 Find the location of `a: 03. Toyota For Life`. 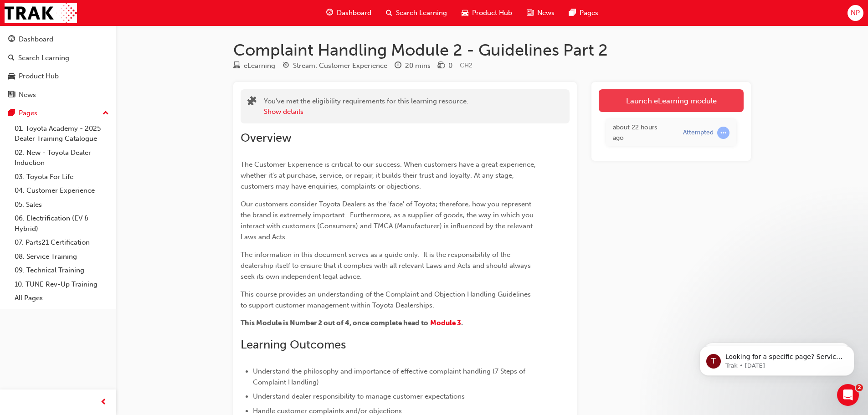

a: 03. Toyota For Life is located at coordinates (62, 177).